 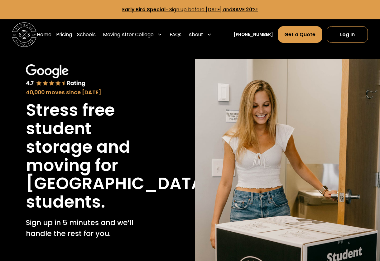 What do you see at coordinates (175, 35) in the screenshot?
I see `a: FAQs` at bounding box center [175, 35].